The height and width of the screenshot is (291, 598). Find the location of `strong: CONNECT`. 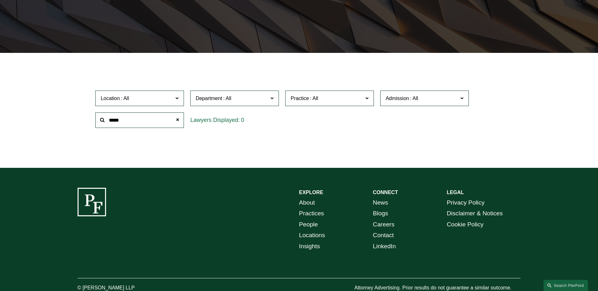

strong: CONNECT is located at coordinates (385, 192).